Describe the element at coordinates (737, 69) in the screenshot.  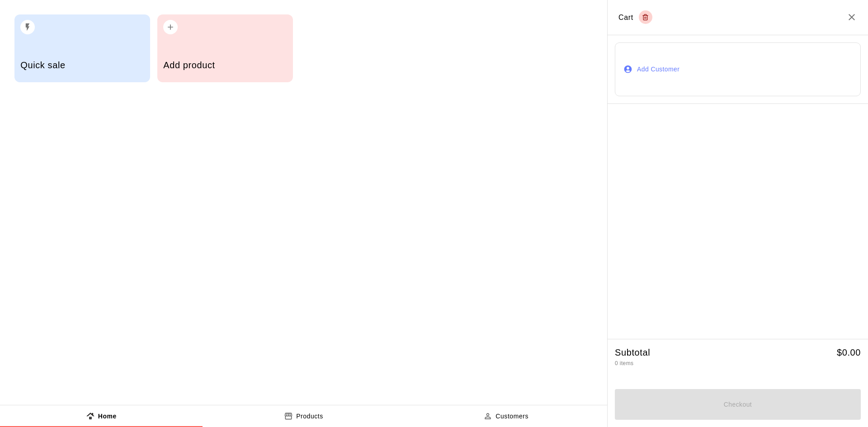
I see `button: Add Customer` at that location.